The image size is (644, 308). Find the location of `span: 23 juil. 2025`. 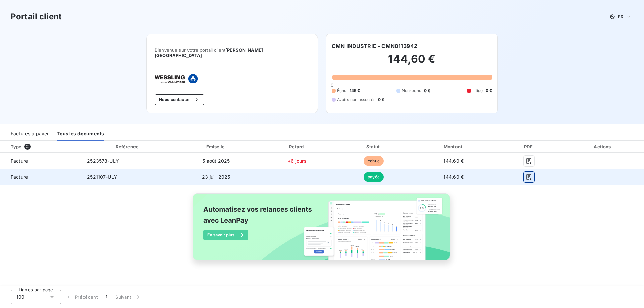

span: 23 juil. 2025 is located at coordinates (216, 176).